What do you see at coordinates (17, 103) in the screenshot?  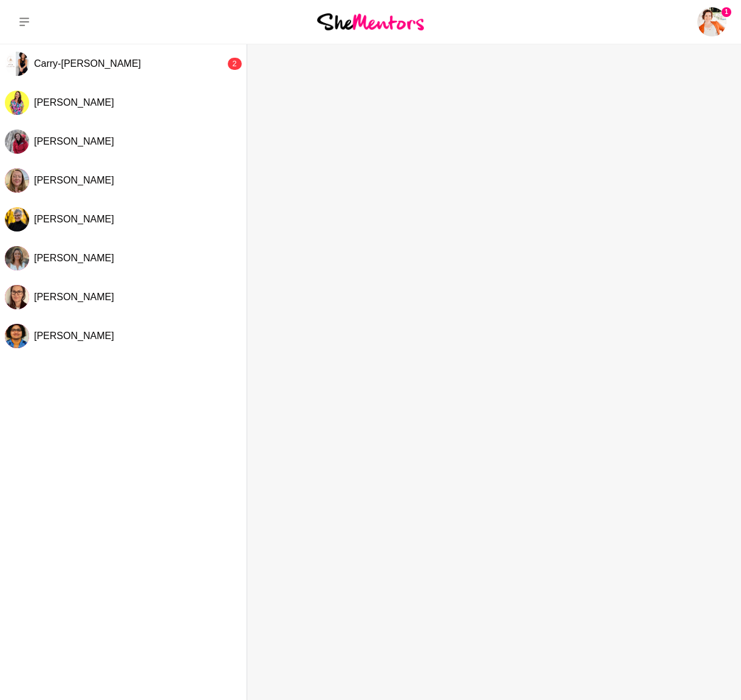 I see `div: Roslyn Thompson` at bounding box center [17, 103].